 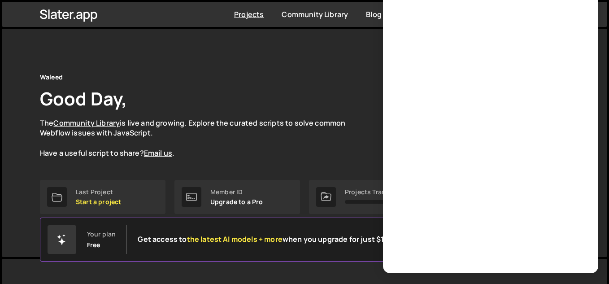 What do you see at coordinates (83, 98) in the screenshot?
I see `h1: Good Day,` at bounding box center [83, 98].